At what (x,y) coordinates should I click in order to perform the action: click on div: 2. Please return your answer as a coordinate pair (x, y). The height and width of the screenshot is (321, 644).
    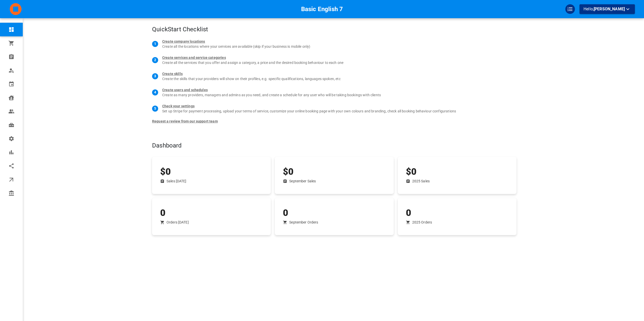
    Looking at the image, I should click on (155, 60).